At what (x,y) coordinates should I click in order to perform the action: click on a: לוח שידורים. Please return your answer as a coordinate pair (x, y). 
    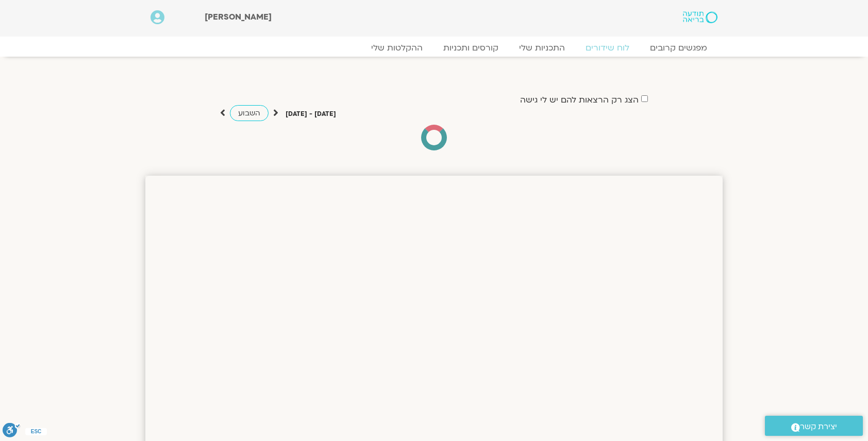
    Looking at the image, I should click on (607, 48).